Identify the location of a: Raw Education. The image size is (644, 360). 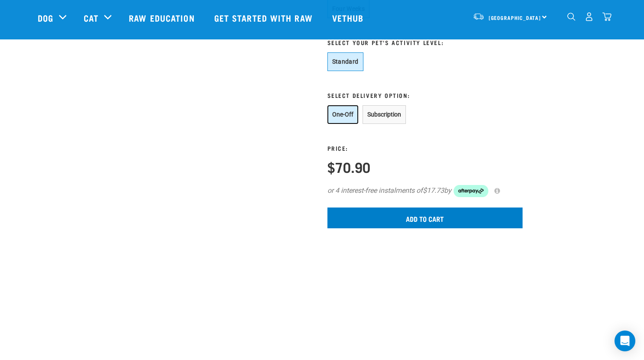
(163, 18).